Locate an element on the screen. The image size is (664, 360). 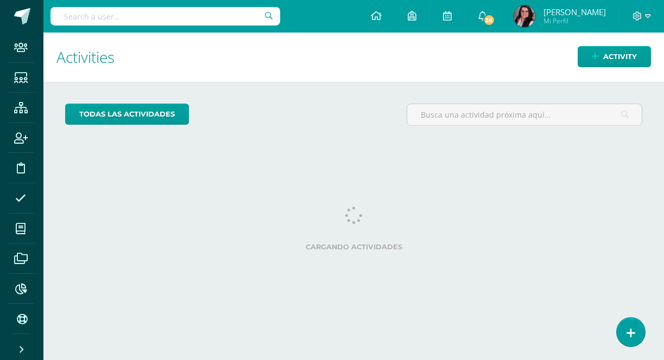
a: todas las Actividades is located at coordinates (127, 114).